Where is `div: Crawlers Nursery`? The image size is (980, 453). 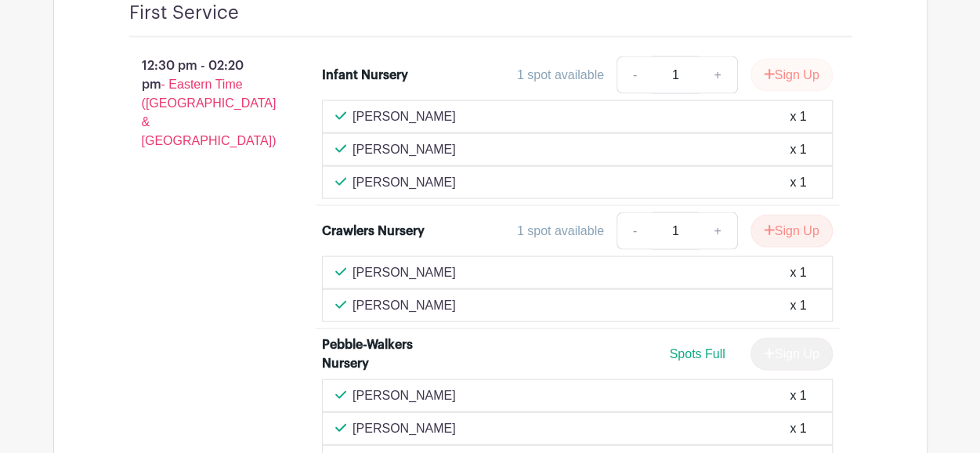 div: Crawlers Nursery is located at coordinates (372, 231).